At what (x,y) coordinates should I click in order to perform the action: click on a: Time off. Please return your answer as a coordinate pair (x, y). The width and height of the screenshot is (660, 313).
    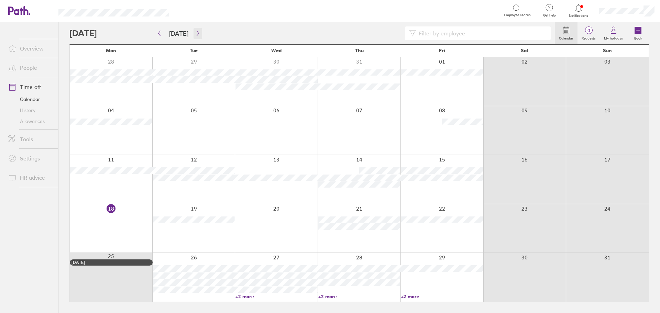
    Looking at the image, I should click on (30, 87).